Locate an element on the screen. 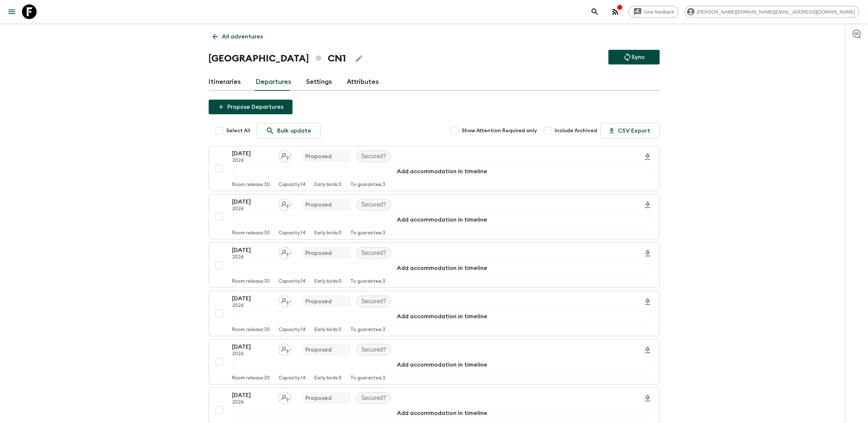 The height and width of the screenshot is (423, 868). a: All adventures is located at coordinates (238, 37).